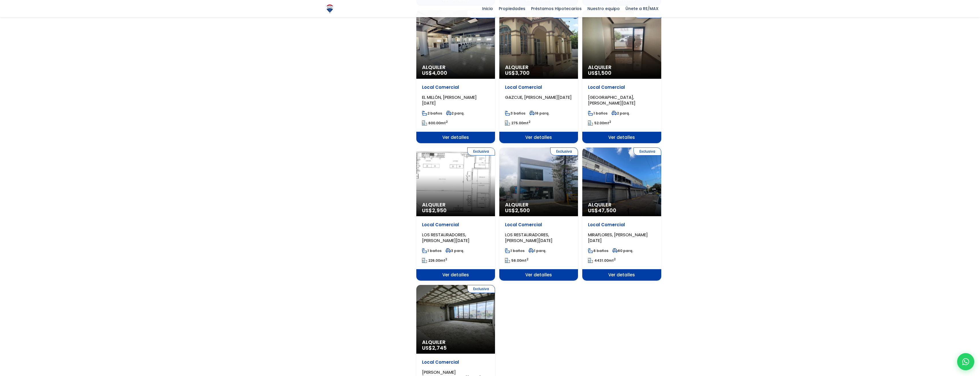 This screenshot has width=980, height=376. I want to click on span: 47,500, so click(607, 210).